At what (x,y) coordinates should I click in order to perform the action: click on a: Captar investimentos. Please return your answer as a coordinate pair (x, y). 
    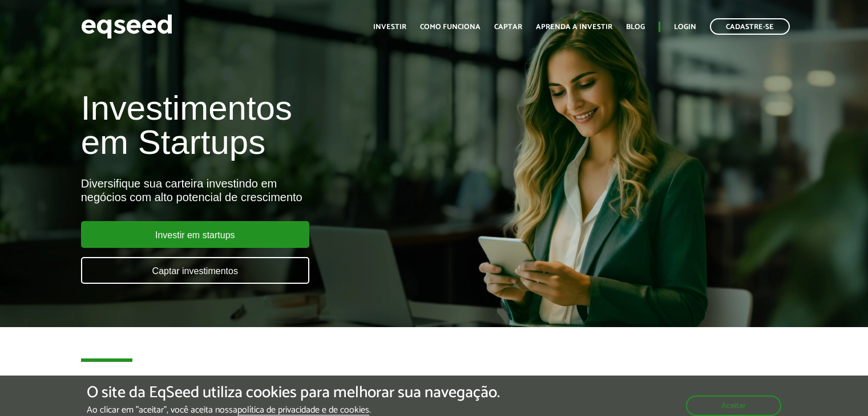
    Looking at the image, I should click on (195, 271).